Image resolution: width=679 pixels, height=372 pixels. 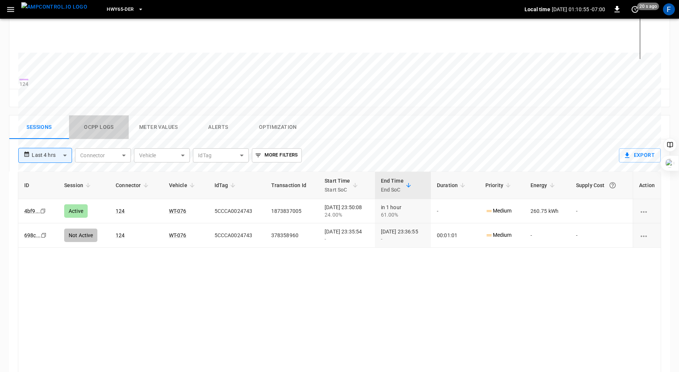 What do you see at coordinates (499, 185) in the screenshot?
I see `span: Priority` at bounding box center [499, 185].